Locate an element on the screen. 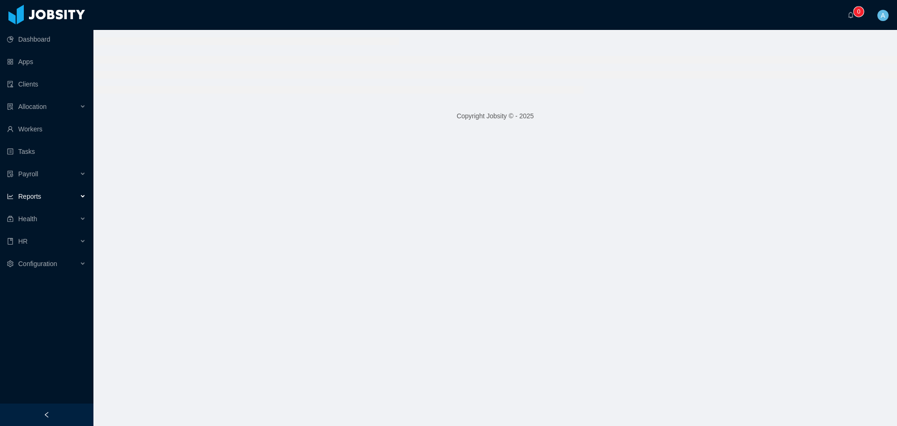  i: icon: file-protect is located at coordinates (10, 174).